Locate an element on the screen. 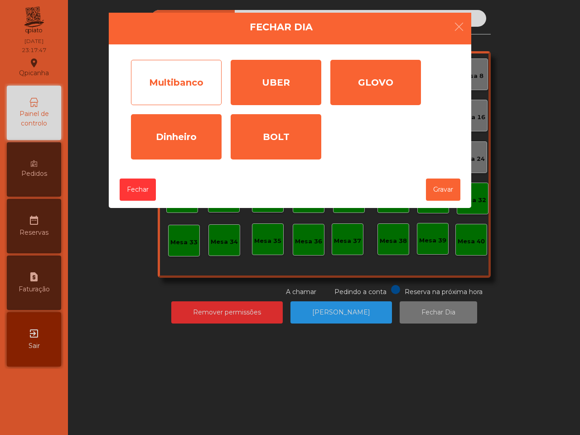 The width and height of the screenshot is (580, 435). h4: Fechar Dia is located at coordinates (281, 27).